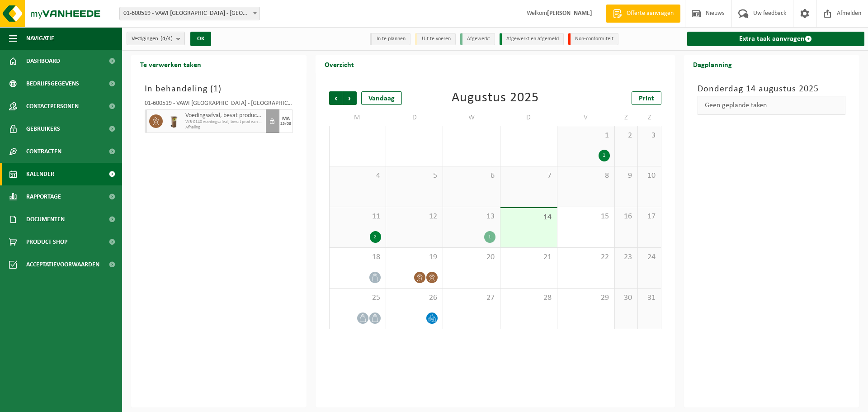 This screenshot has height=412, width=868. I want to click on span: 8, so click(585, 176).